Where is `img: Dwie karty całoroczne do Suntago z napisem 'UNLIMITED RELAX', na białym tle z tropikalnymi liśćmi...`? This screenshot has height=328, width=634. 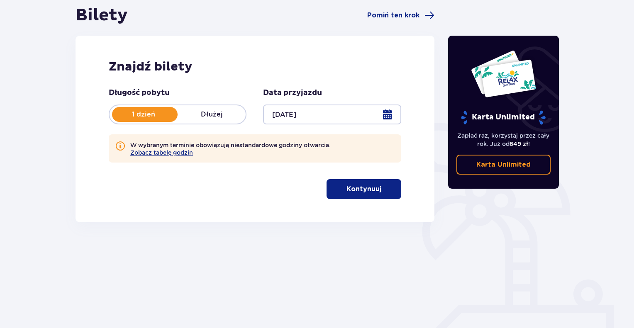 img: Dwie karty całoroczne do Suntago z napisem 'UNLIMITED RELAX', na białym tle z tropikalnymi liśćmi... is located at coordinates (503, 74).